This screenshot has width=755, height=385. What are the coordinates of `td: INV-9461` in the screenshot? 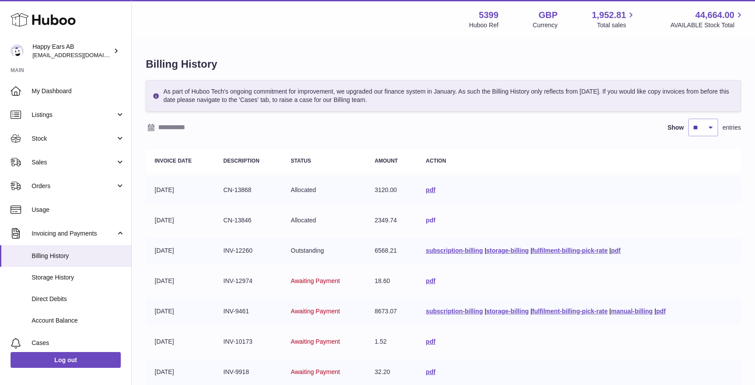 It's located at (248, 311).